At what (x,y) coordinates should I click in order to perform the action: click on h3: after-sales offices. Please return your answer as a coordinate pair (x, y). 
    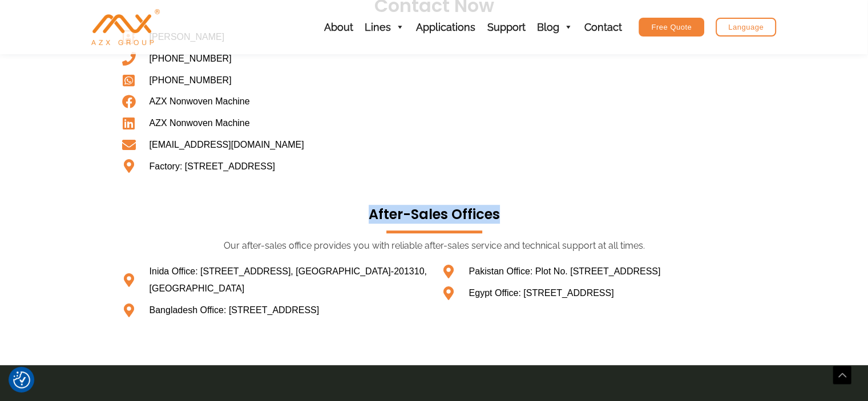
    Looking at the image, I should click on (434, 214).